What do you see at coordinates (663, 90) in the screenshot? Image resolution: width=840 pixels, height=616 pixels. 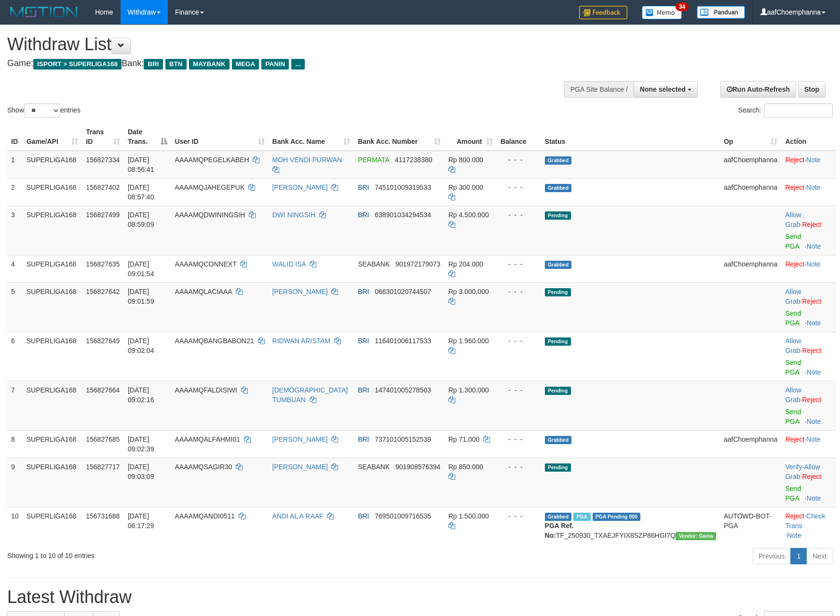 I see `span: None selected` at bounding box center [663, 90].